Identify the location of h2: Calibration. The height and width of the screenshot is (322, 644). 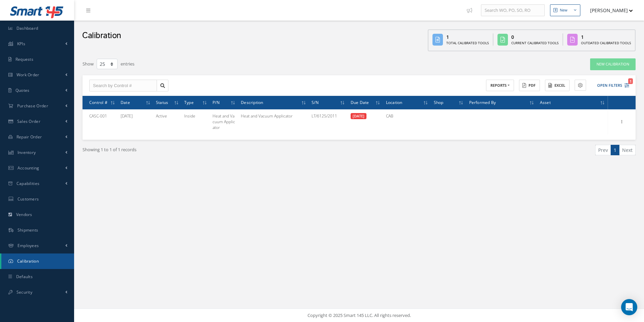
(101, 36).